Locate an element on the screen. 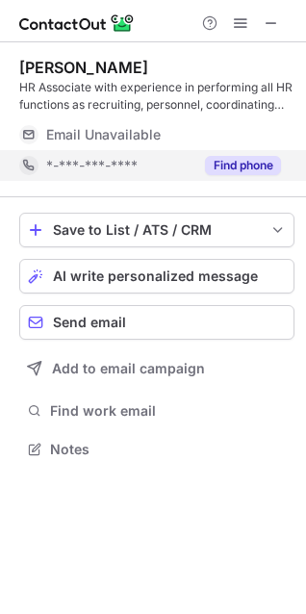 The image size is (306, 614). button: Reveal Button is located at coordinates (242, 165).